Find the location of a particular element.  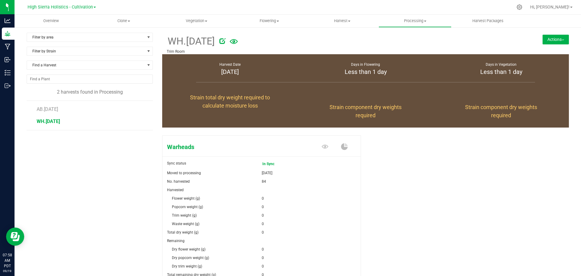

group-info-box: Days in vegetation is located at coordinates (501, 69).